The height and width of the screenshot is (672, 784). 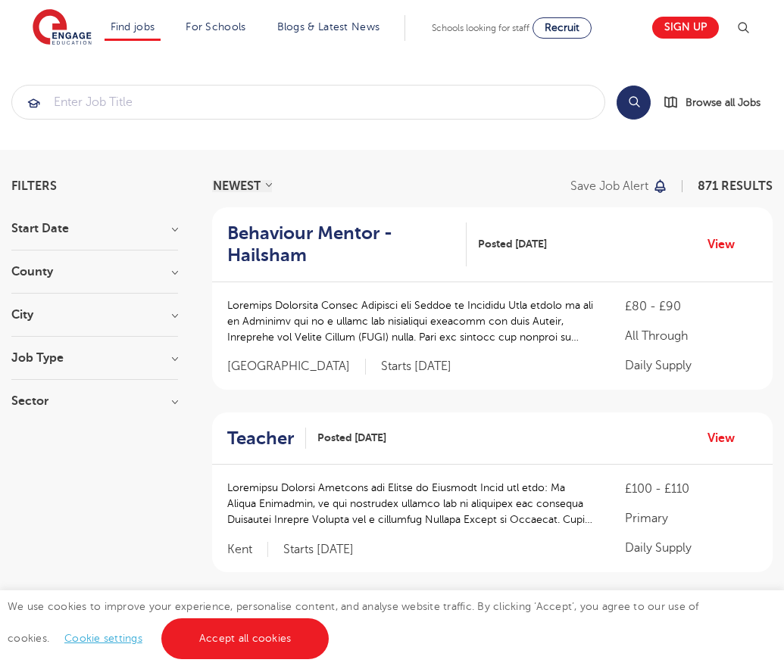 What do you see at coordinates (215, 26) in the screenshot?
I see `a: For Schools` at bounding box center [215, 26].